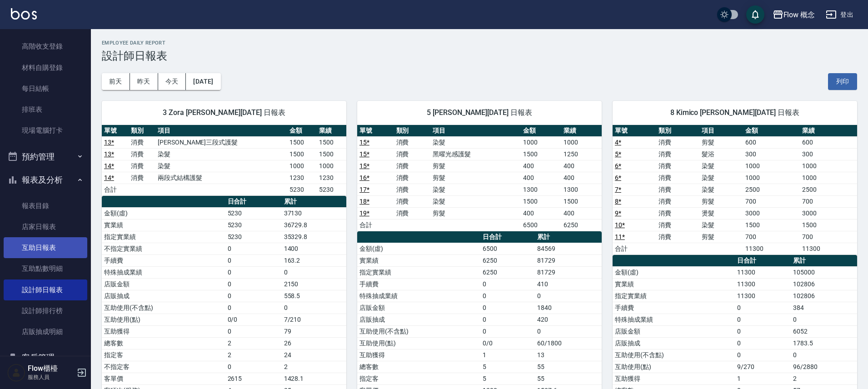 This screenshot has width=868, height=389. What do you see at coordinates (568, 378) in the screenshot?
I see `td: 55` at bounding box center [568, 378].